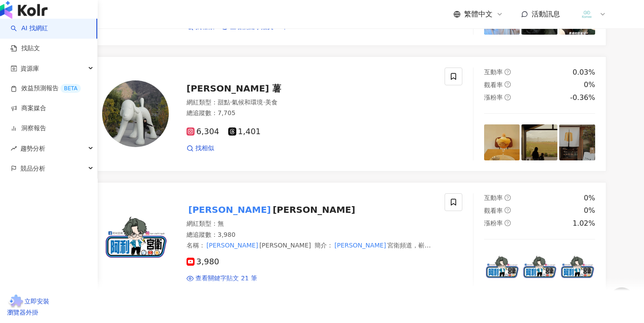 This screenshot has height=323, width=644. Describe the element at coordinates (479, 14) in the screenshot. I see `span: 繁體中文` at that location.